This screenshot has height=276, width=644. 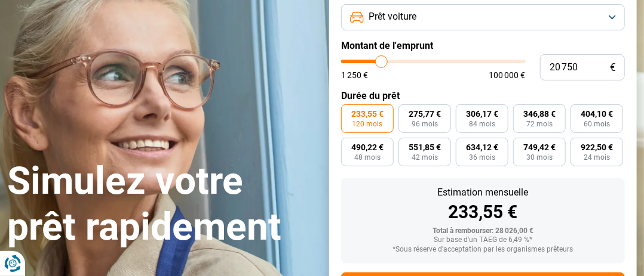 What do you see at coordinates (482, 95) in the screenshot?
I see `label: Durée du prêt` at bounding box center [482, 95].